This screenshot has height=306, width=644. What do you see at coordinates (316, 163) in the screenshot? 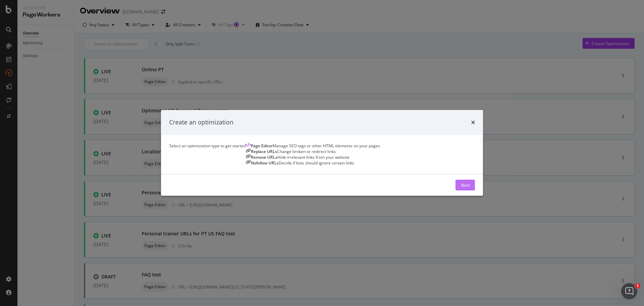
I see `div: Decide if bots should ignore certain links` at bounding box center [316, 163].